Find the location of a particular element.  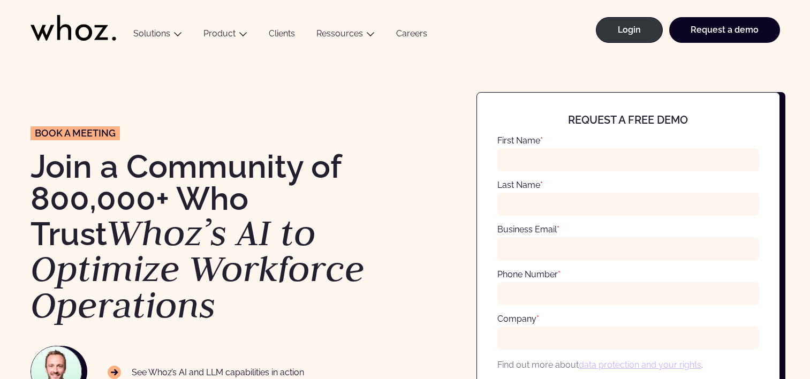

label: First Name is located at coordinates (520, 140).